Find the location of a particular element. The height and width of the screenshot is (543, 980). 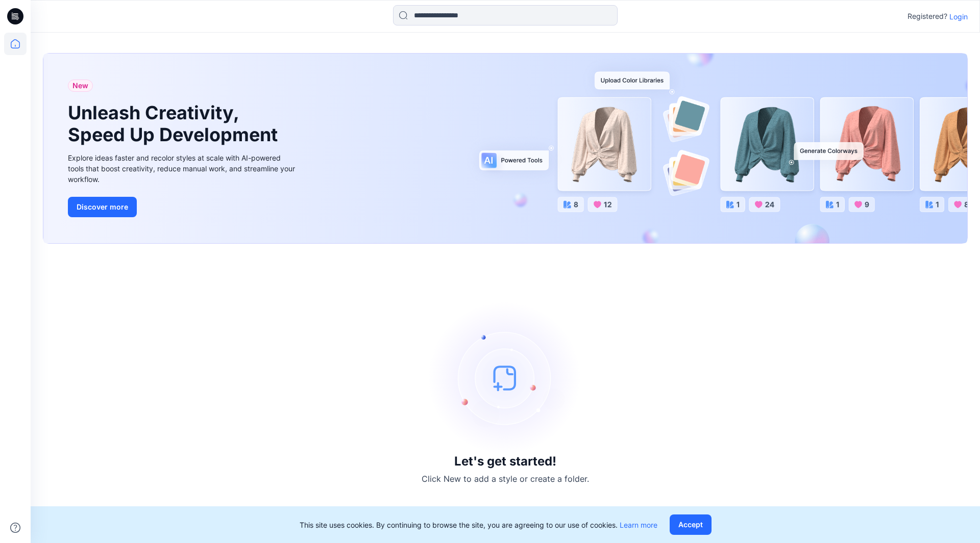

p: This site uses cookies. By continuing to browse the site, you are agreeing to our use of cookies. is located at coordinates (478, 525).